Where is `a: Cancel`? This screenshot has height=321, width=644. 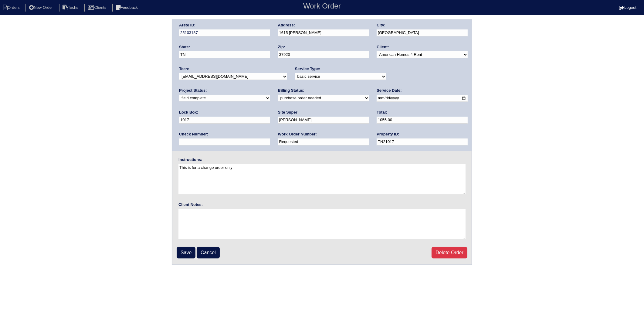 a: Cancel is located at coordinates (208, 253).